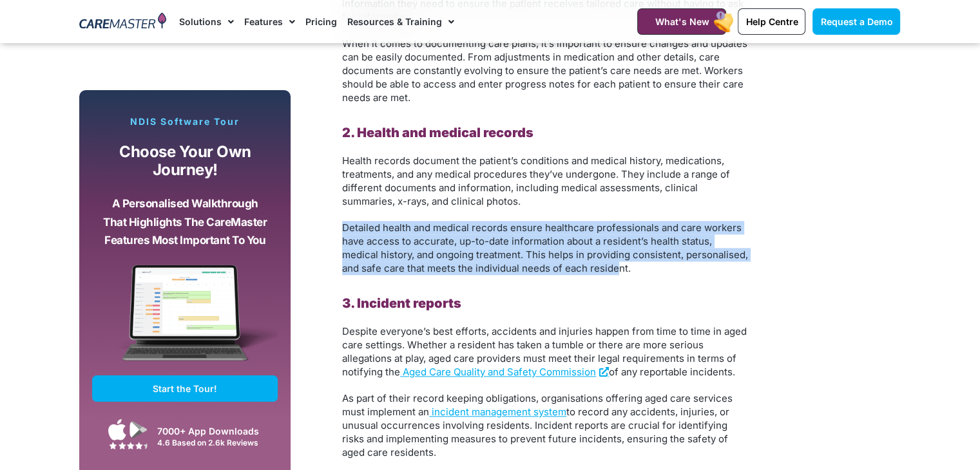 Image resolution: width=980 pixels, height=470 pixels. Describe the element at coordinates (771, 21) in the screenshot. I see `span: Help Centre` at that location.